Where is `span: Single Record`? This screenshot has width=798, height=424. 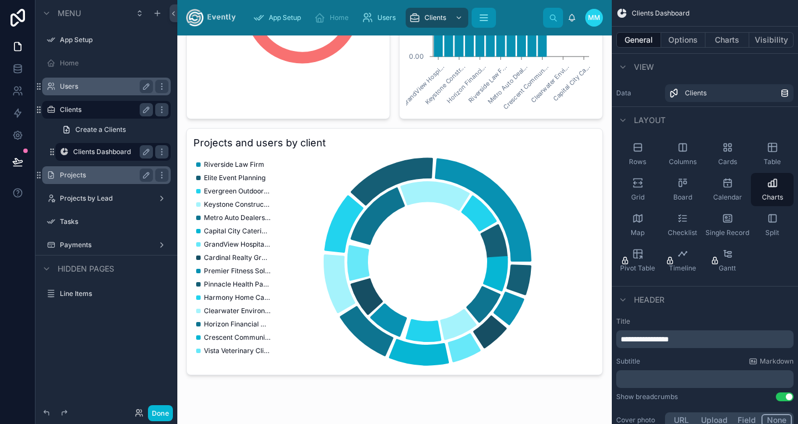
span: Single Record is located at coordinates (727, 233).